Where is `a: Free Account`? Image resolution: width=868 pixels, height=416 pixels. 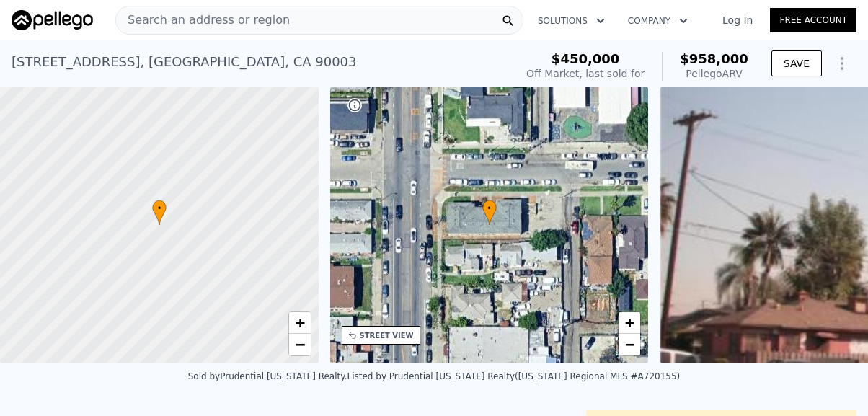
a: Free Account is located at coordinates (813, 20).